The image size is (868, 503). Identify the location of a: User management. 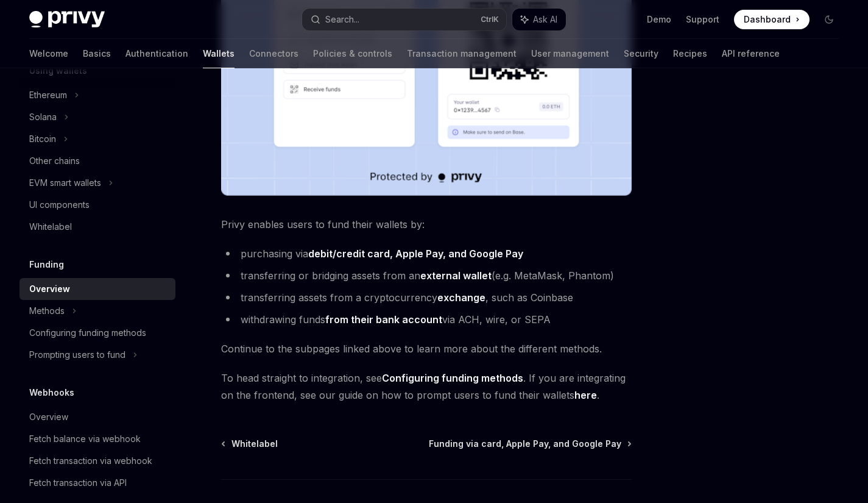
(570, 54).